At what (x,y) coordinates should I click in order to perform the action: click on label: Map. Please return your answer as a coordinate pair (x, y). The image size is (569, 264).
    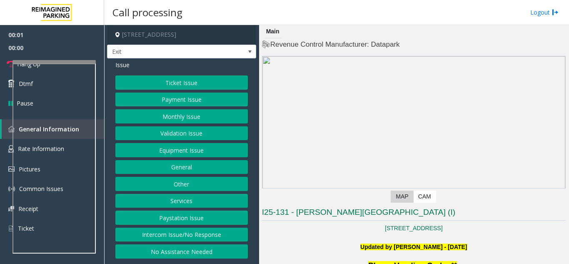
    Looking at the image, I should click on (402, 196).